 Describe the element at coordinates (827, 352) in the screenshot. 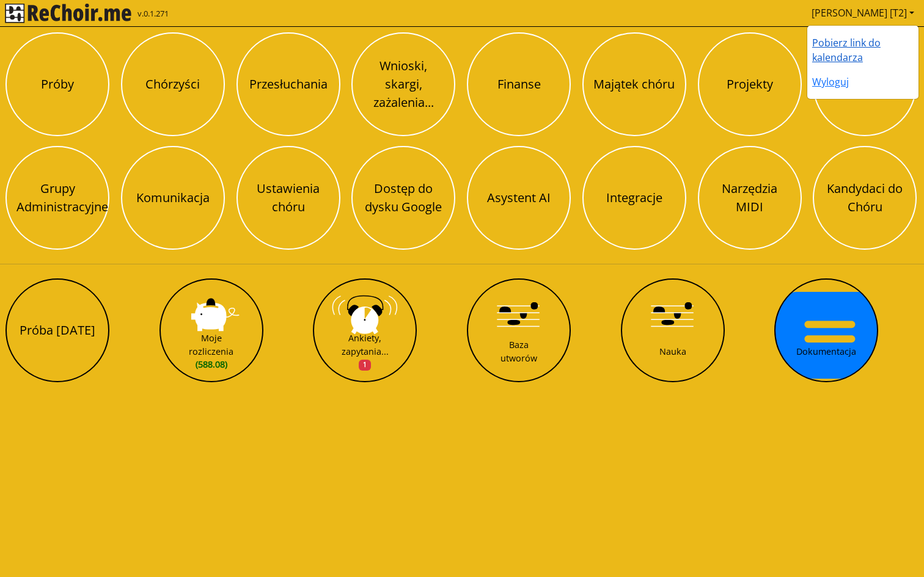

I see `div: Dokumentacja` at that location.